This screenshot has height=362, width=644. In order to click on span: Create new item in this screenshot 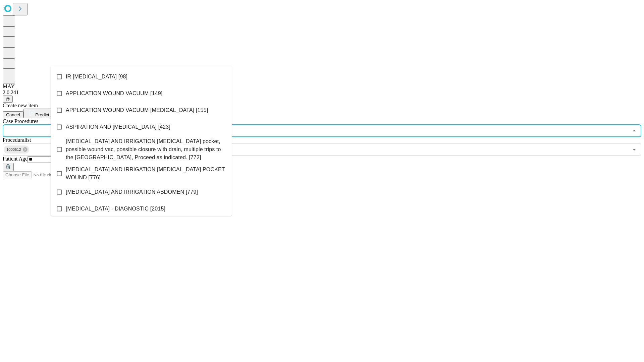, I will do `click(20, 105)`.